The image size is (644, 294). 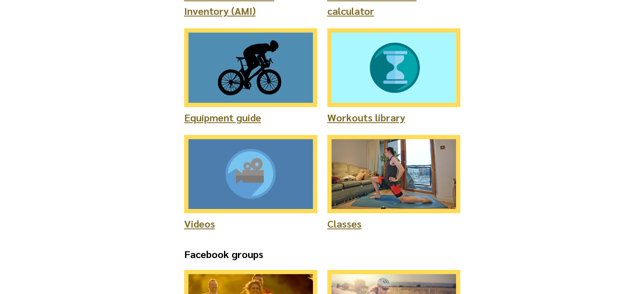 What do you see at coordinates (394, 67) in the screenshot?
I see `img: Sand timer` at bounding box center [394, 67].